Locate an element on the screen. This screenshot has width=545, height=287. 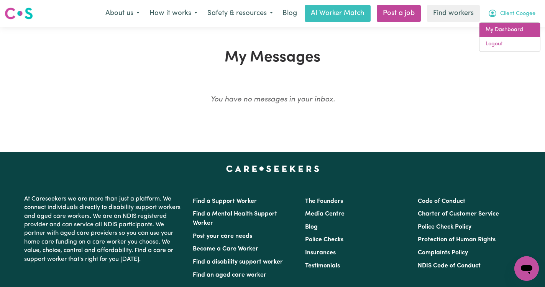
a: Testimonials is located at coordinates (323, 265).